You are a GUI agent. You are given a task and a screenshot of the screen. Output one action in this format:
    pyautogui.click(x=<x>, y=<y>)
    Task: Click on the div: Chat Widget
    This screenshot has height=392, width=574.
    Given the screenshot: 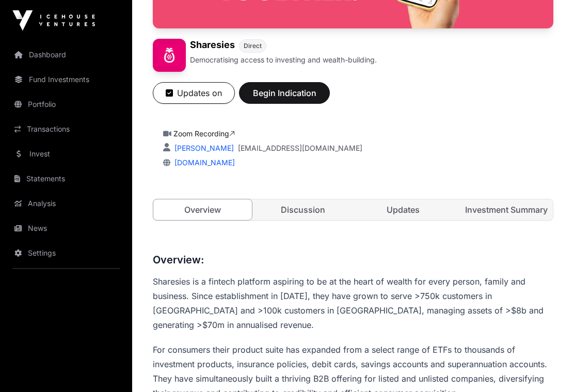 What is the action you would take?
    pyautogui.click(x=548, y=367)
    